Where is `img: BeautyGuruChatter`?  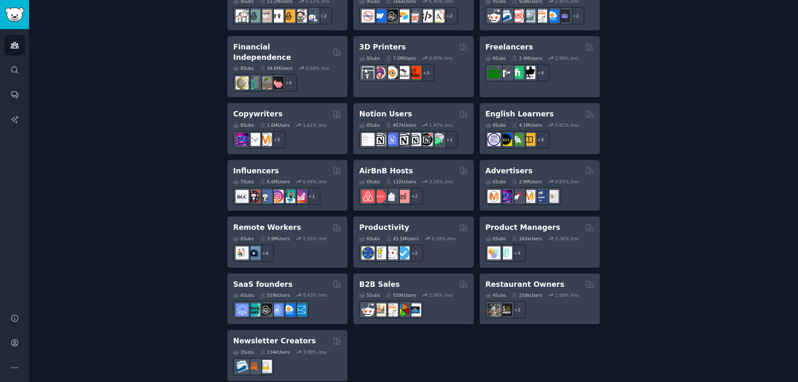
img: BeautyGuruChatter is located at coordinates (242, 196).